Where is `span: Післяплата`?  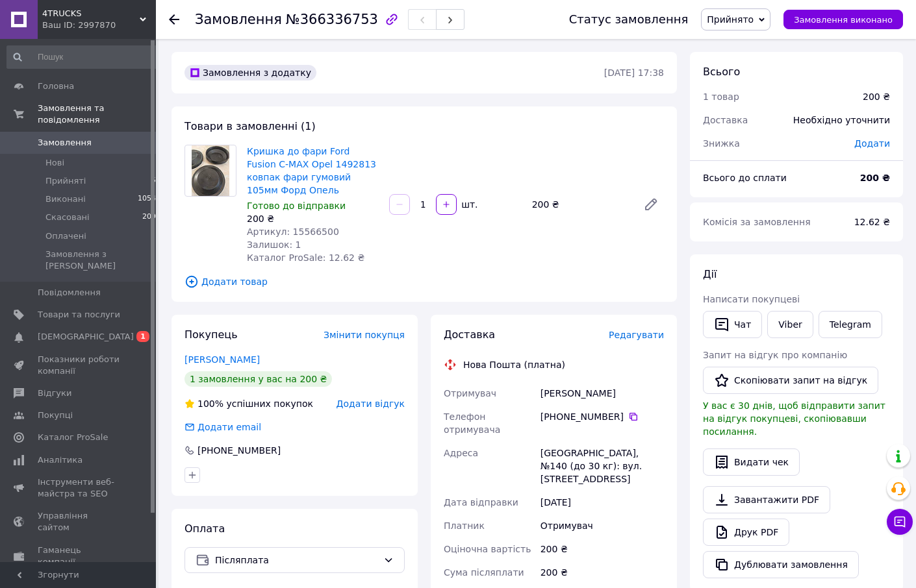
span: Післяплата is located at coordinates (296, 560).